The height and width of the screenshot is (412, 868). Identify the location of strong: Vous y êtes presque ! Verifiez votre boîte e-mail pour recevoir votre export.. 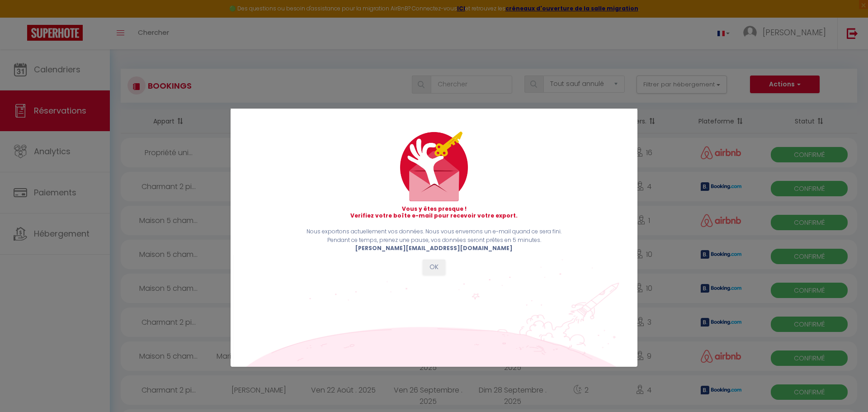
(434, 212).